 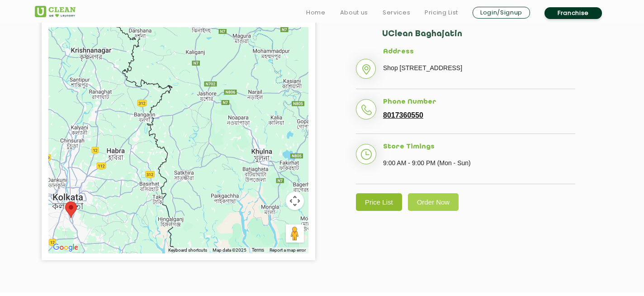 I want to click on a: Login/Signup, so click(x=501, y=13).